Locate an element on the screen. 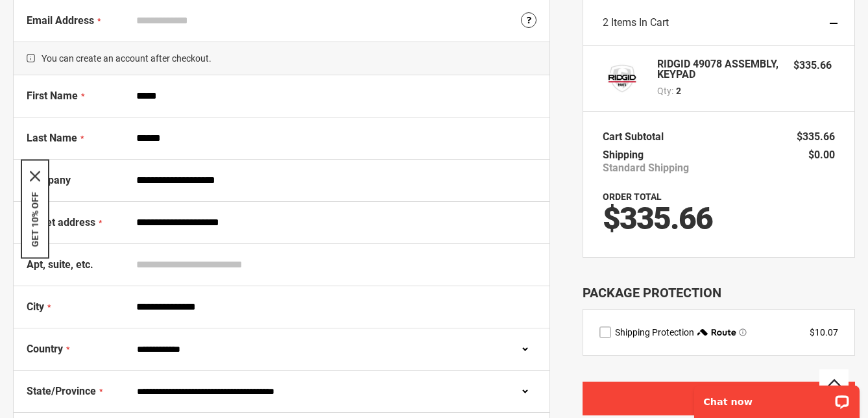 The image size is (868, 418). span: Street address is located at coordinates (61, 222).